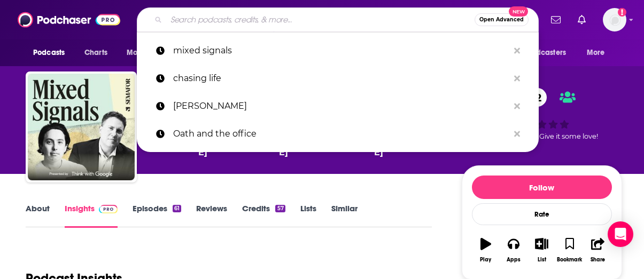  Describe the element at coordinates (514, 250) in the screenshot. I see `button: Apps` at that location.